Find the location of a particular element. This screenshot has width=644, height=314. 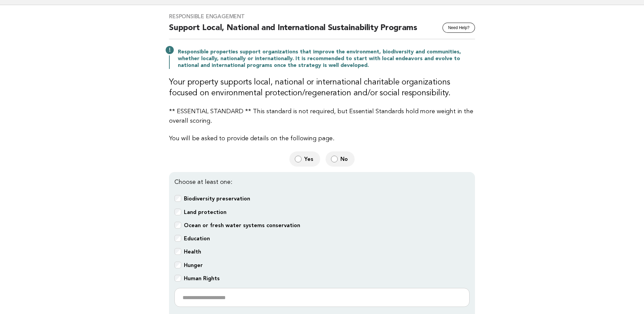

b: Land protection is located at coordinates (205, 212).